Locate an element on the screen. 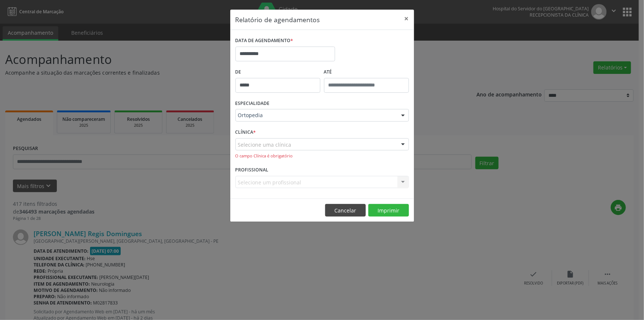  label: DATA DE AGENDAMENTO is located at coordinates (264, 41).